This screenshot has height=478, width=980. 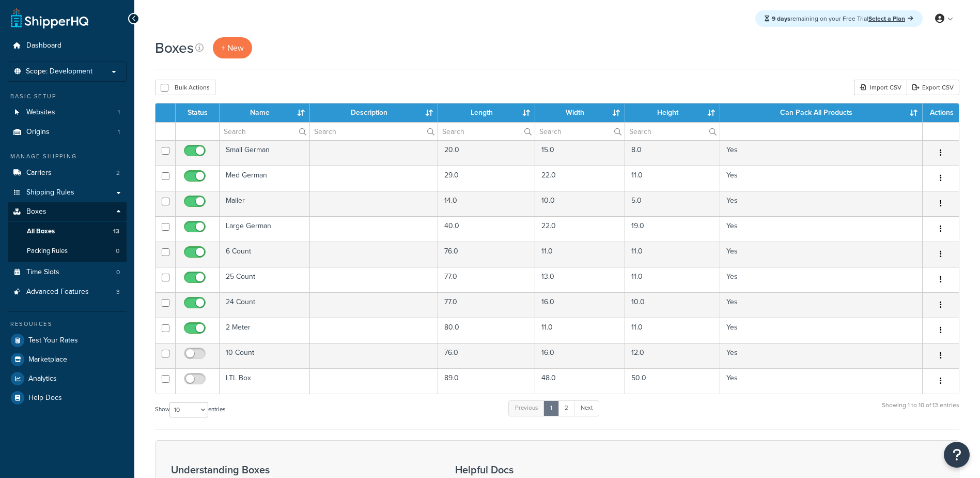 What do you see at coordinates (232, 48) in the screenshot?
I see `span: + New` at bounding box center [232, 48].